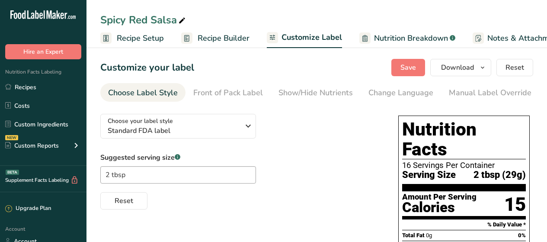 The image size is (547, 242). I want to click on span: 0%, so click(522, 235).